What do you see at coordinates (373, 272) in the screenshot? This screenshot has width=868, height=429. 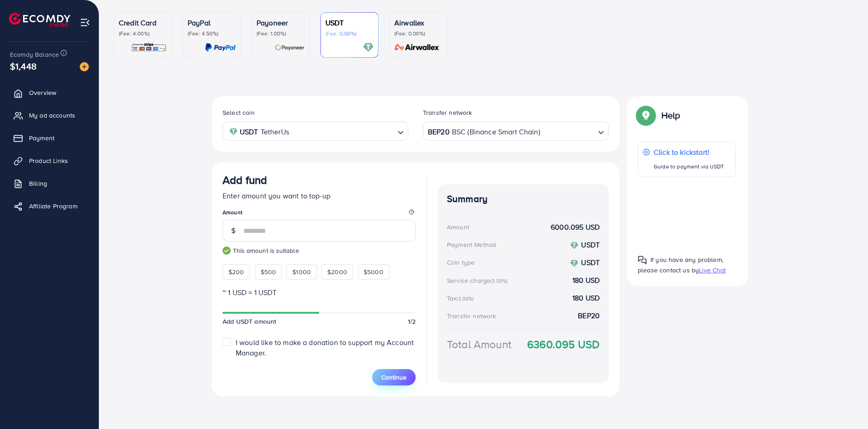 I see `span: $5000` at bounding box center [373, 272].